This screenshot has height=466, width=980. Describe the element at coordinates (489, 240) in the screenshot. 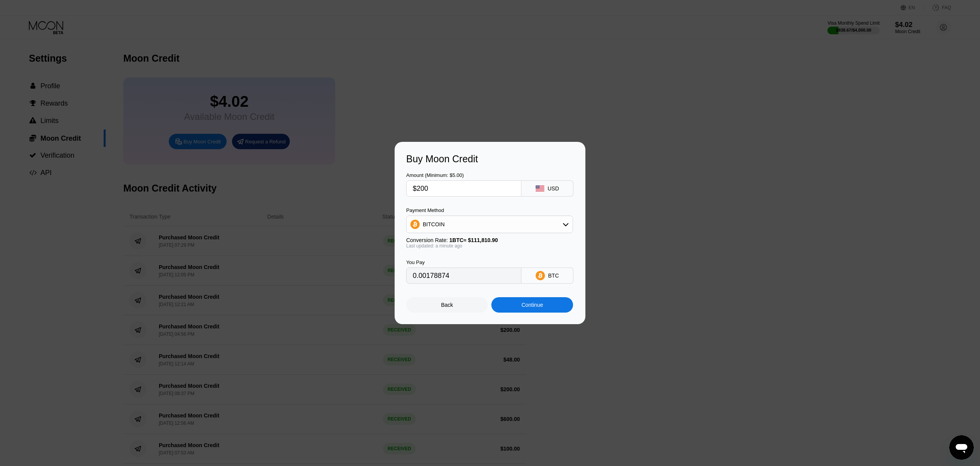

I see `div: Conversion Rate:` at that location.